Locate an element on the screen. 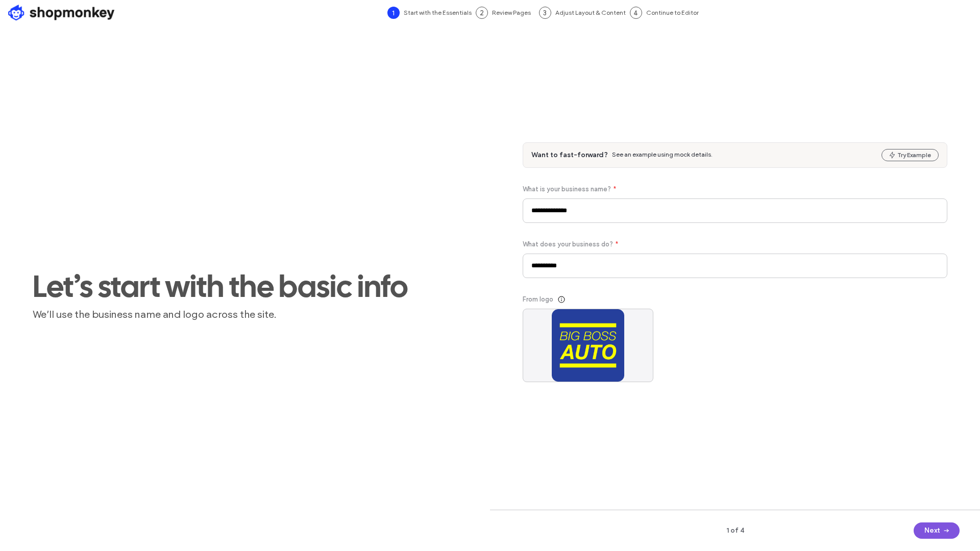  span: Start with the Essentials is located at coordinates (438, 13).